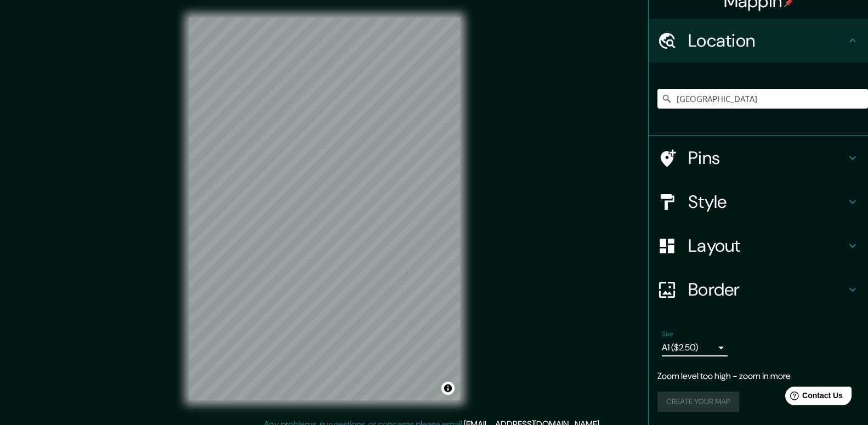 The image size is (868, 425). What do you see at coordinates (758, 246) in the screenshot?
I see `div: Layout` at bounding box center [758, 246].